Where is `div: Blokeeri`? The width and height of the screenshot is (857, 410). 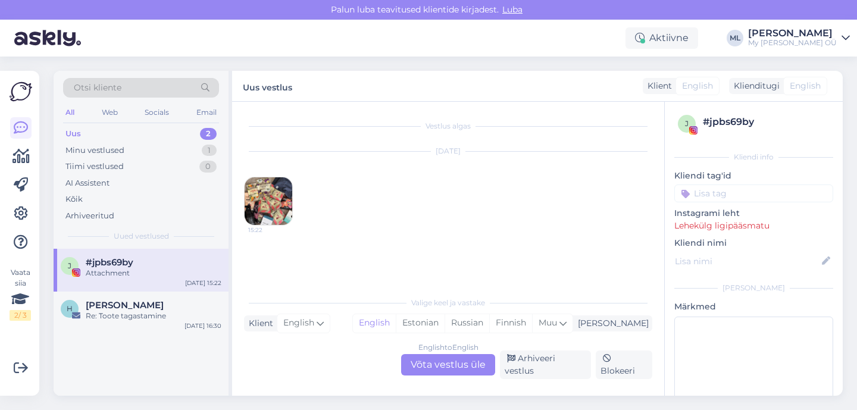
div: Blokeeri is located at coordinates (624, 365).